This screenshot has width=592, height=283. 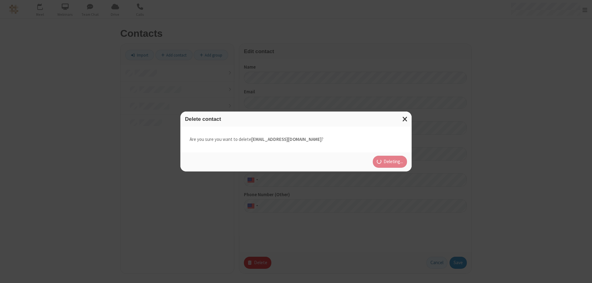 What do you see at coordinates (393, 161) in the screenshot?
I see `span: Deleting...` at bounding box center [393, 161].